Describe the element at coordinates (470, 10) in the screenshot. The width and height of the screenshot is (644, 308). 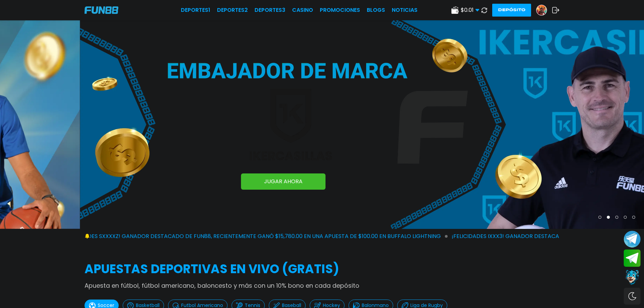
I see `span: $ 0.01` at that location.